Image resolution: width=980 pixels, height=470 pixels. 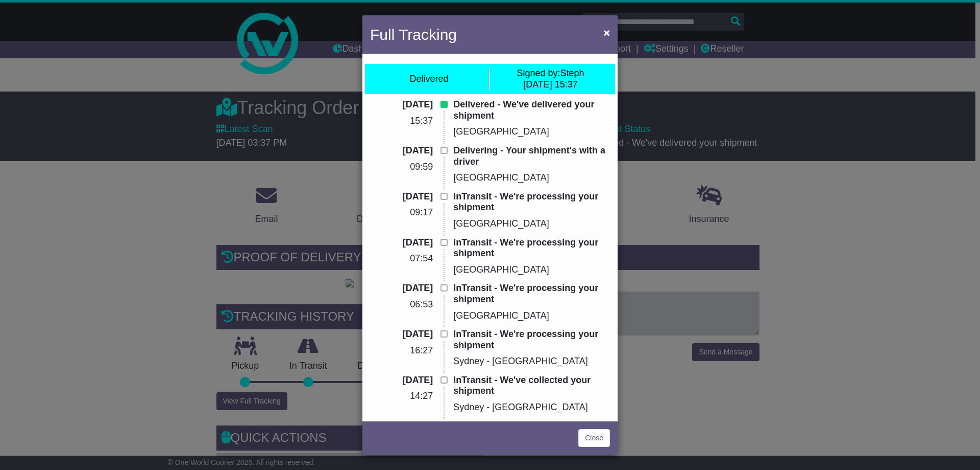 What do you see at coordinates (429, 79) in the screenshot?
I see `div: Delivered` at bounding box center [429, 79].